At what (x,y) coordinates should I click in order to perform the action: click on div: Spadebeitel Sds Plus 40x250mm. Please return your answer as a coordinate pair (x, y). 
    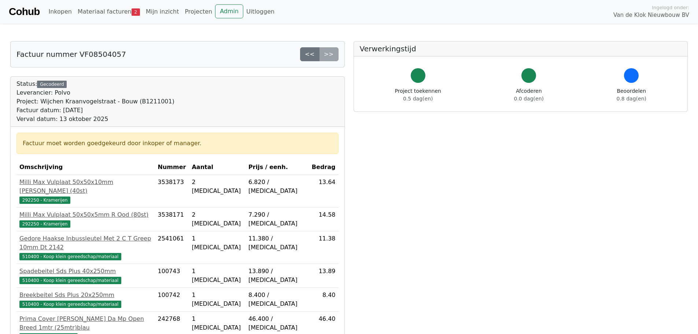
    Looking at the image, I should click on (86, 271).